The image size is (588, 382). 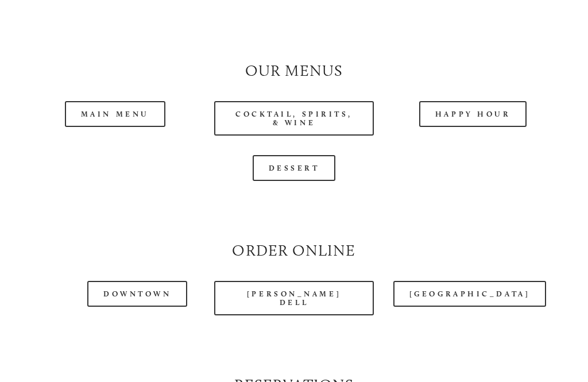 What do you see at coordinates (473, 114) in the screenshot?
I see `a: Happy Hour` at bounding box center [473, 114].